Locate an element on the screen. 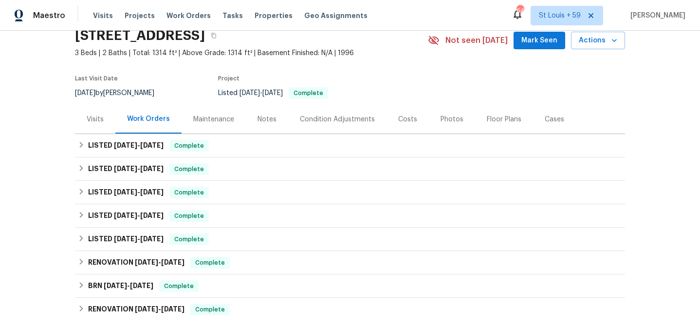 This screenshot has width=700, height=329. span: Maestro is located at coordinates (49, 16).